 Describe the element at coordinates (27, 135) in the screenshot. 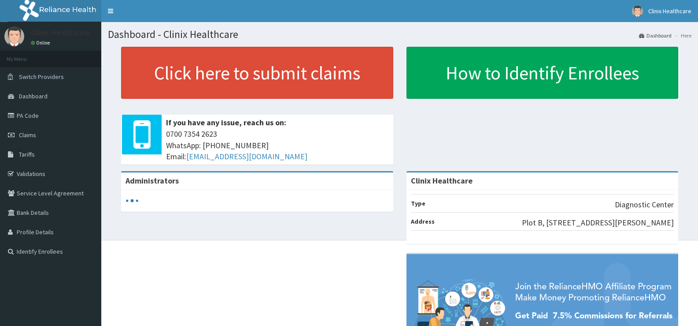

I see `span: Claims` at that location.